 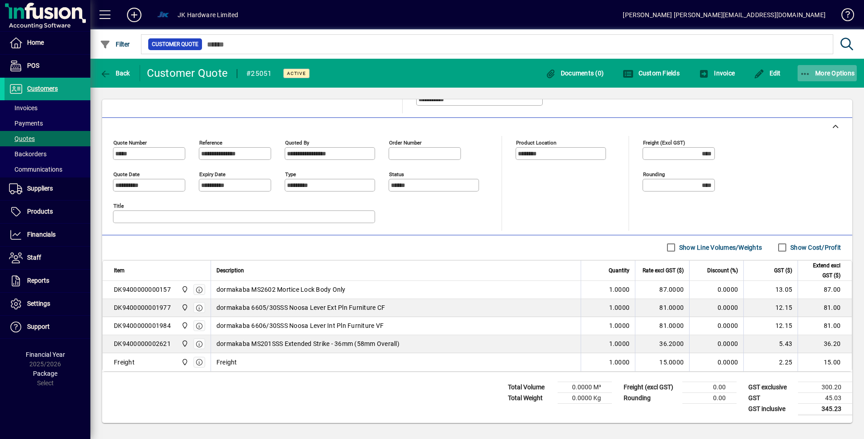 I want to click on mat-label: Quoted by, so click(x=297, y=142).